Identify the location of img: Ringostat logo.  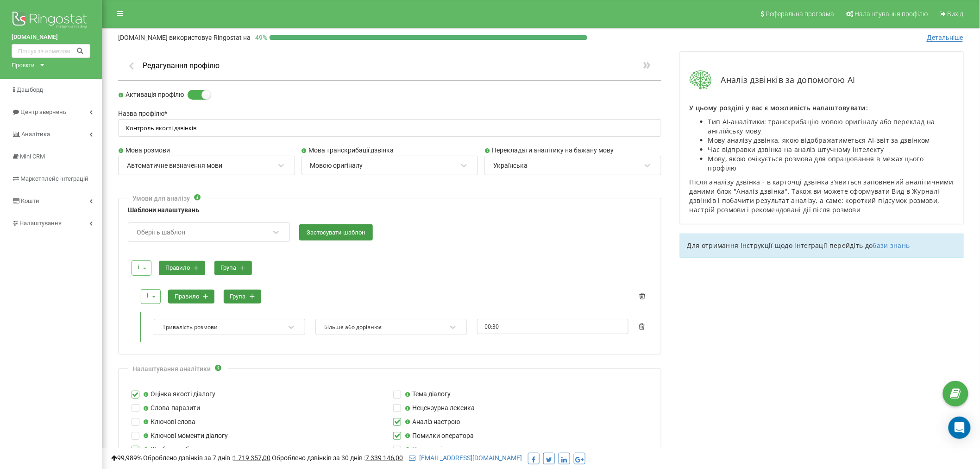
(51, 21).